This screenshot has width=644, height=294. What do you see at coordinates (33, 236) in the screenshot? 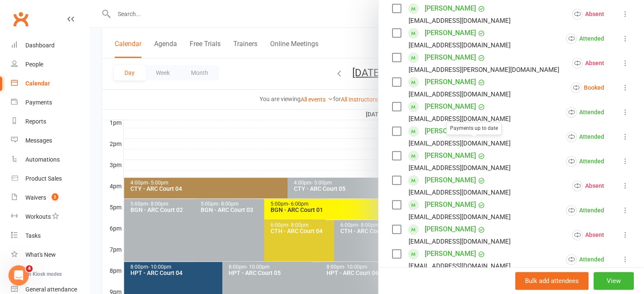
I see `div: Tasks` at bounding box center [33, 236].